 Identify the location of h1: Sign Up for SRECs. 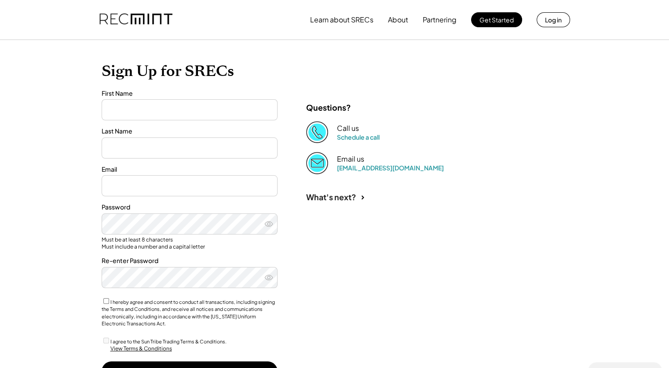
(335, 71).